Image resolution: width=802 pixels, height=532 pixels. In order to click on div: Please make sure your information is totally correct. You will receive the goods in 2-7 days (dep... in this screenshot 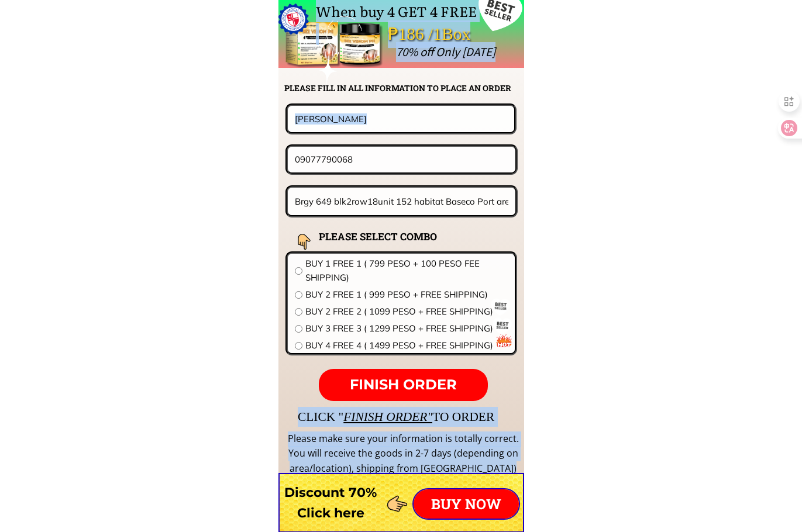, I will do `click(403, 453)`.